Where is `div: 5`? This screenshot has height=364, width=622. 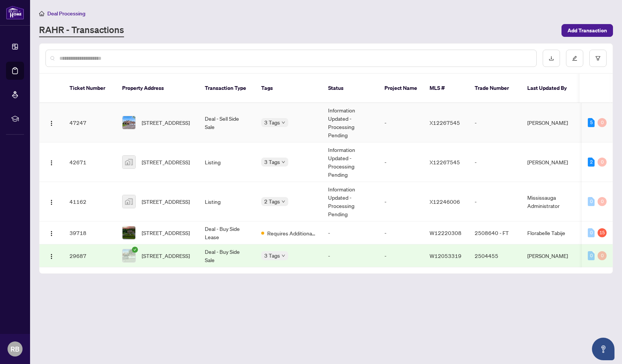
div: 5 is located at coordinates (591, 123).